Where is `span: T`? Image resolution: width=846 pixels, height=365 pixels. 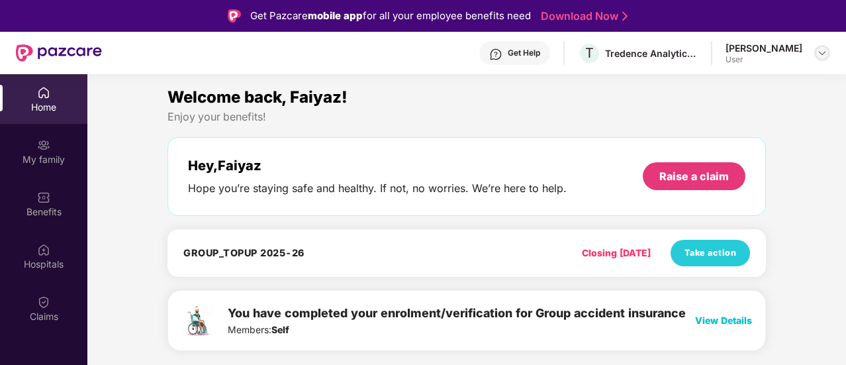 span: T is located at coordinates (589, 53).